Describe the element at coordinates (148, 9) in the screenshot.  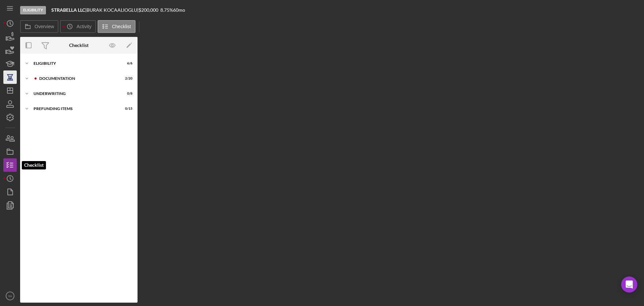
I see `span: $200,000` at that location.